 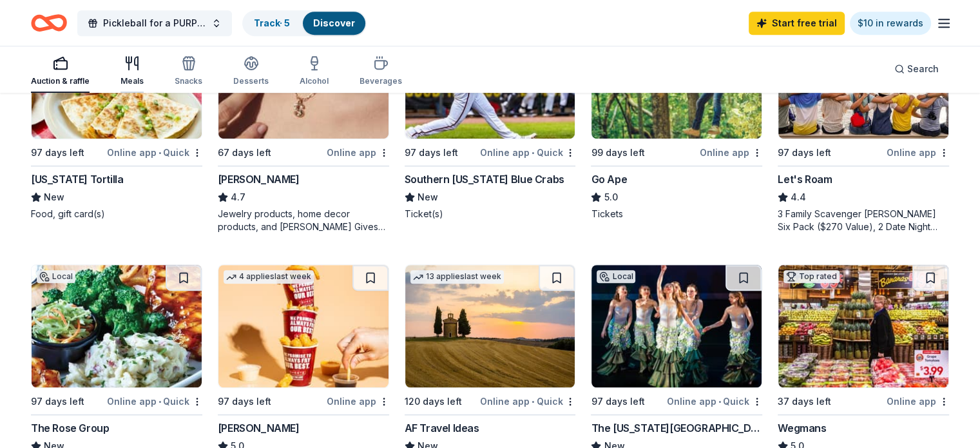 I want to click on div: Desserts, so click(x=251, y=81).